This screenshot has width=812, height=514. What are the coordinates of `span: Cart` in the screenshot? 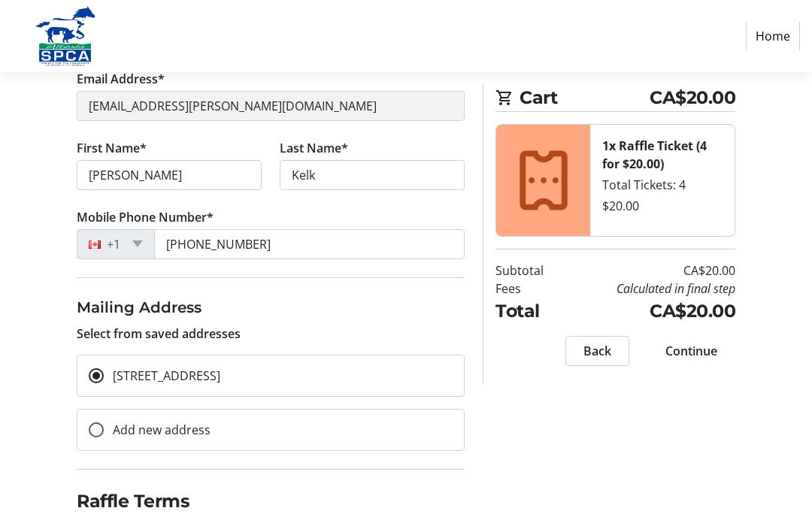 It's located at (585, 97).